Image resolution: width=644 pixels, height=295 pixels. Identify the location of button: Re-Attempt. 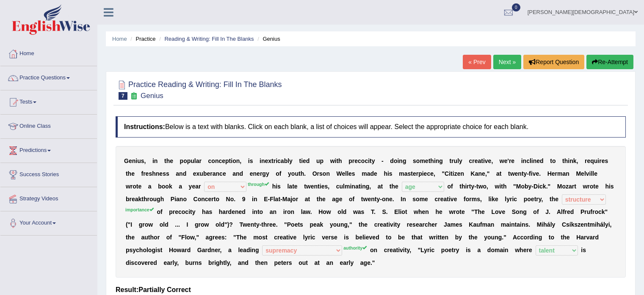
(610, 62).